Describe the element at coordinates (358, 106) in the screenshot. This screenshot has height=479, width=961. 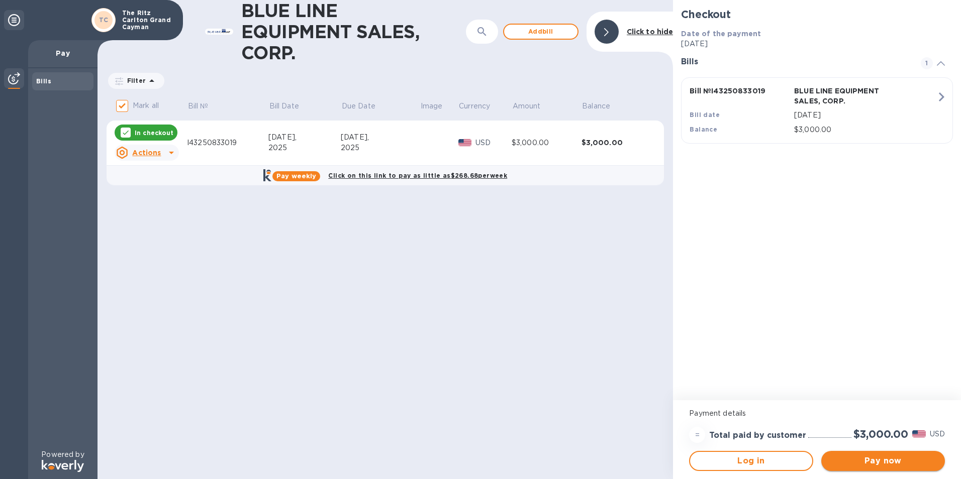
I see `p: Due Date` at that location.